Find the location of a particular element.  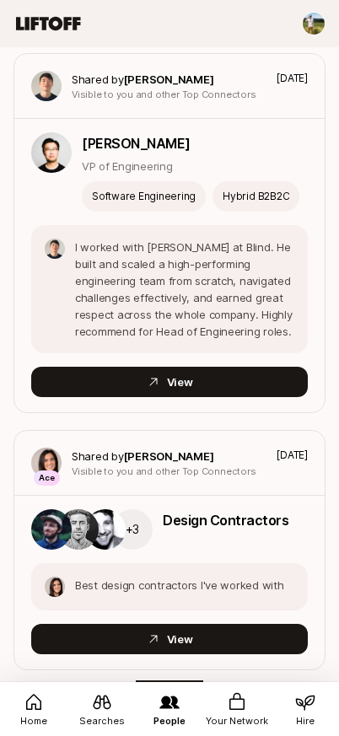

p: Software Engineering is located at coordinates (143, 196).